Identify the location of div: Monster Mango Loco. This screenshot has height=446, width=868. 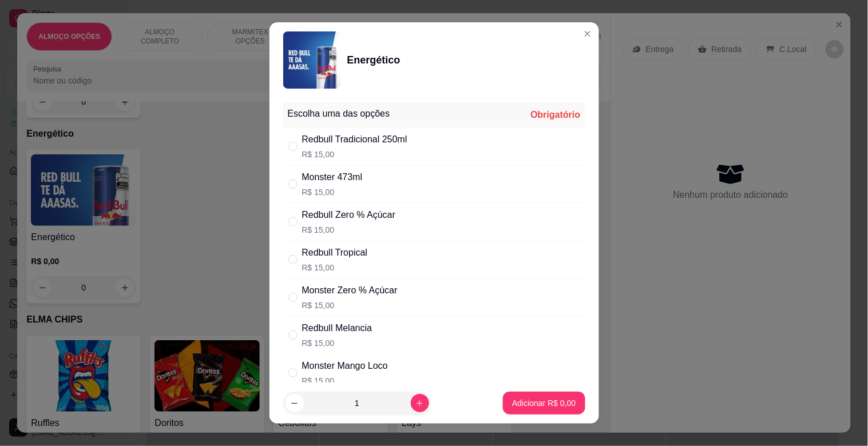
(345, 366).